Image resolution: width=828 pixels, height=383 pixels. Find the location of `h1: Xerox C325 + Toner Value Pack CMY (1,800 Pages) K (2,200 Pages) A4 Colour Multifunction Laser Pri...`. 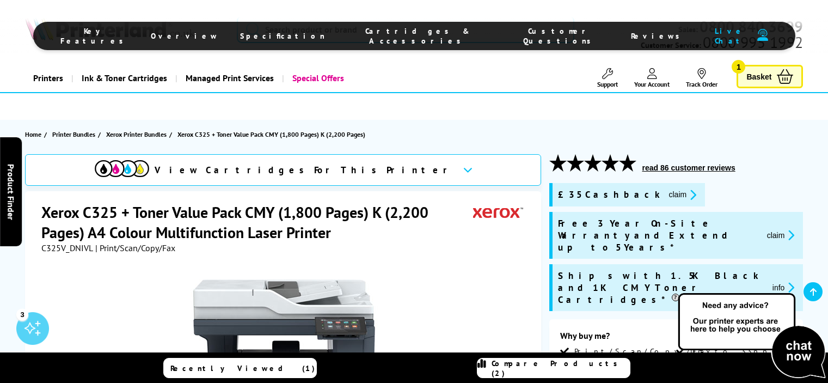

h1: Xerox C325 + Toner Value Pack CMY (1,800 Pages) K (2,200 Pages) A4 Colour Multifunction Laser Pri... is located at coordinates (257, 222).